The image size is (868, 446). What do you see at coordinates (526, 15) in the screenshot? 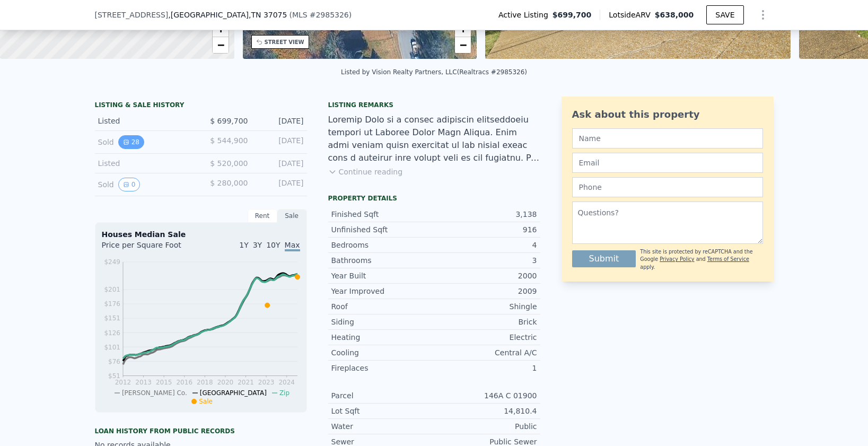
I see `span: Active Listing` at bounding box center [526, 15].